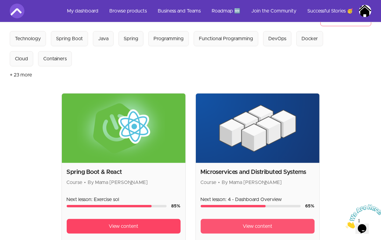  What do you see at coordinates (131, 39) in the screenshot?
I see `div: Spring` at bounding box center [131, 39].